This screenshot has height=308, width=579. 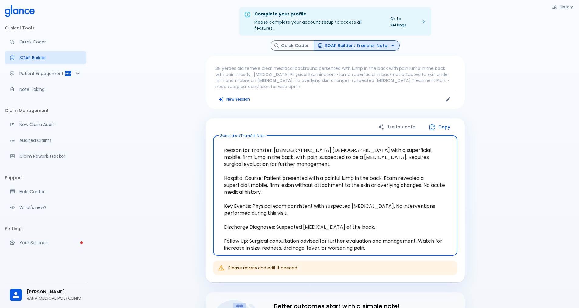 What do you see at coordinates (46, 28) in the screenshot?
I see `li: Clinical Tools` at bounding box center [46, 28].